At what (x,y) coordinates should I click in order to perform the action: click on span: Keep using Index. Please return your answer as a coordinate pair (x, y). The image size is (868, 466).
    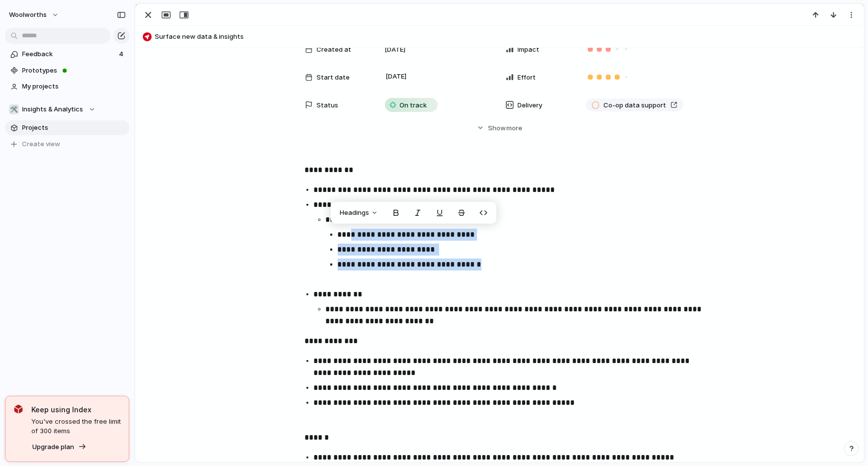
    Looking at the image, I should click on (76, 410).